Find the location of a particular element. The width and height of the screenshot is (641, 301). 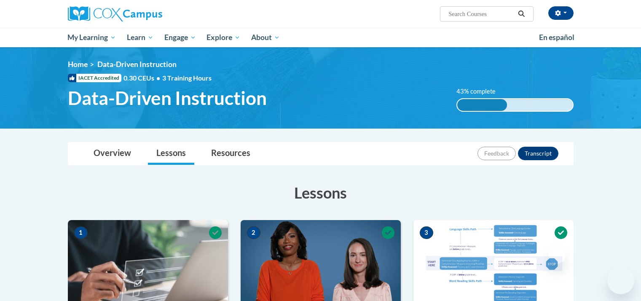

a: Overview is located at coordinates (112, 153).